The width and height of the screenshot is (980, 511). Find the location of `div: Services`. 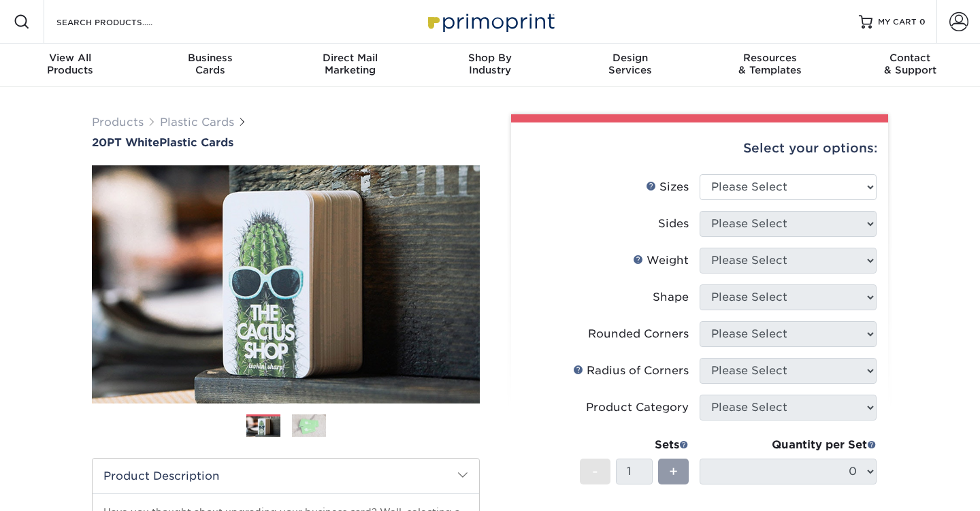

div: Services is located at coordinates (630, 64).